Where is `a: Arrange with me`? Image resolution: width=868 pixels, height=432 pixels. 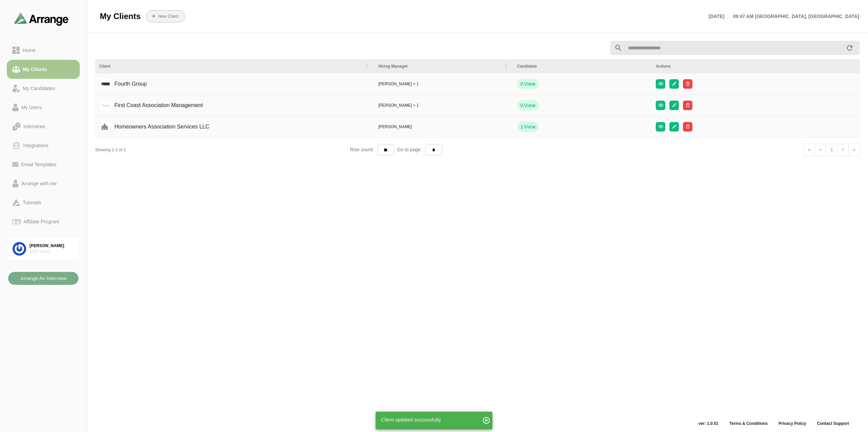
a: Arrange with me is located at coordinates (43, 183).